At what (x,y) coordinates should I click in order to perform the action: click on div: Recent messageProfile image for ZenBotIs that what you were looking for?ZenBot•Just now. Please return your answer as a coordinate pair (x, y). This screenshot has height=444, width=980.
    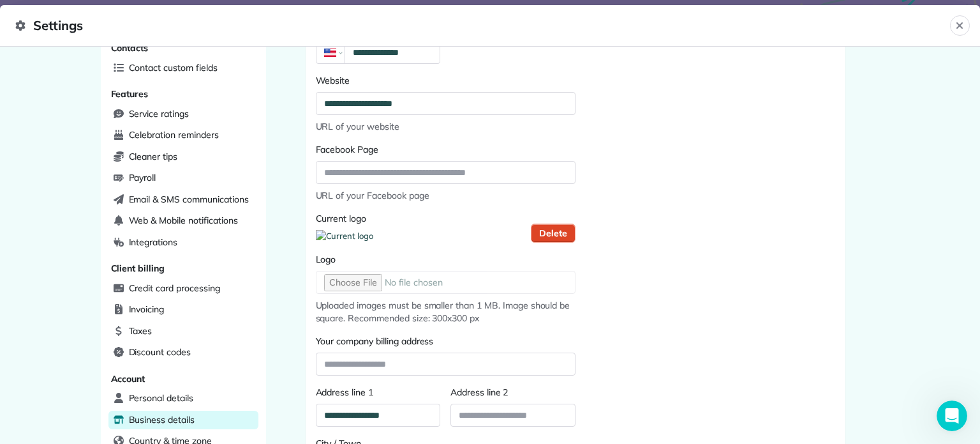
    Looking at the image, I should click on (128, 205).